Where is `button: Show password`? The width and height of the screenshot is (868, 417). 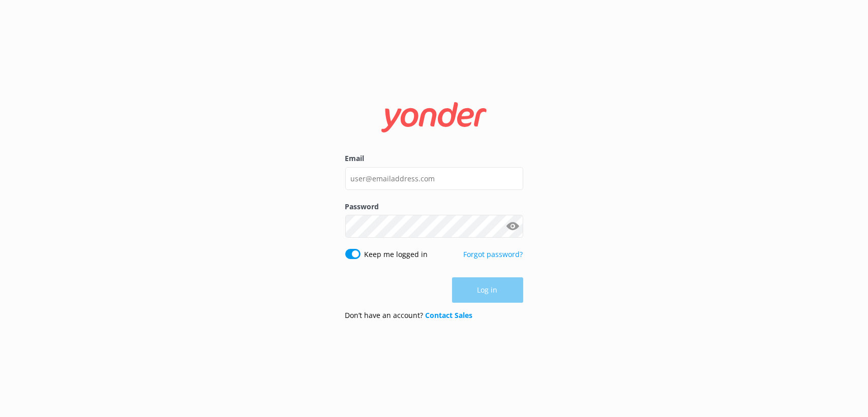 button: Show password is located at coordinates (513, 226).